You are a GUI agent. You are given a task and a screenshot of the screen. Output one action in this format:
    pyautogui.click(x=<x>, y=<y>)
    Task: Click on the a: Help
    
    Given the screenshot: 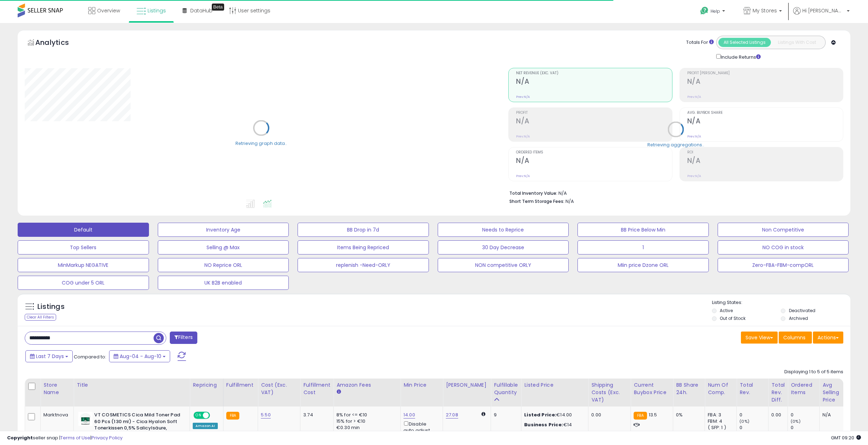 What is the action you would take?
    pyautogui.click(x=713, y=12)
    